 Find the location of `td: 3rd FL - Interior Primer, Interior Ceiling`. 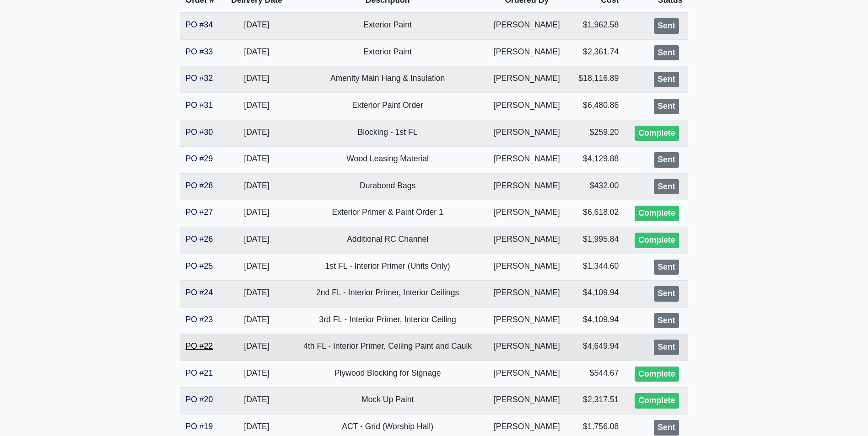

td: 3rd FL - Interior Primer, Interior Ceiling is located at coordinates (387, 321).